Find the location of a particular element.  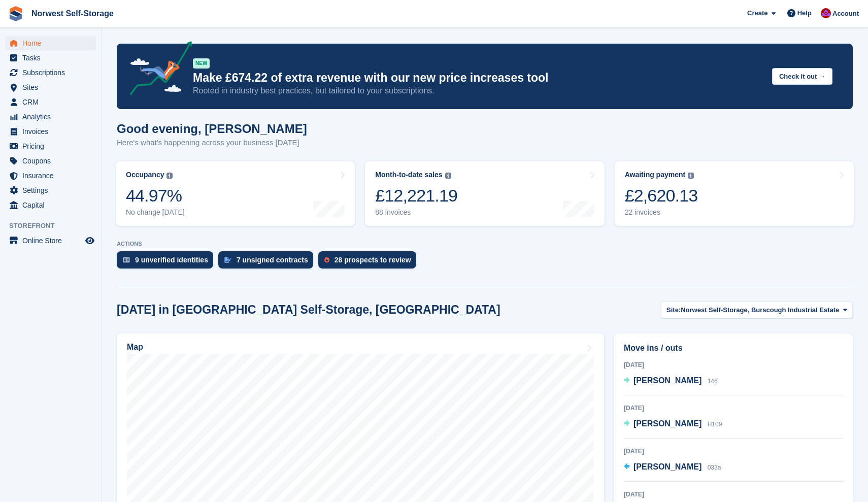

img: prospect-51fa495bee0391a8d652442698ab0144808aea92771e9ea1ae160a38d050c398.svg is located at coordinates (327, 260).